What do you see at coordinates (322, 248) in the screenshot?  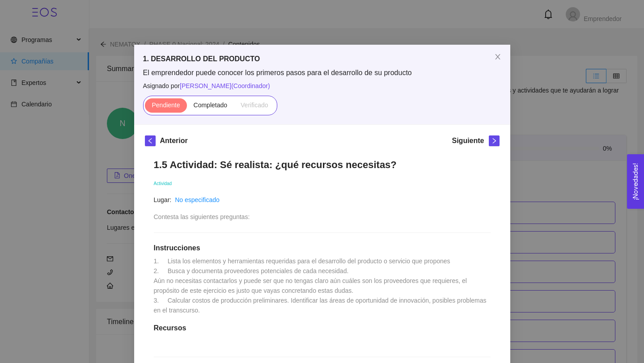 I see `h1: Instrucciones` at bounding box center [322, 248].